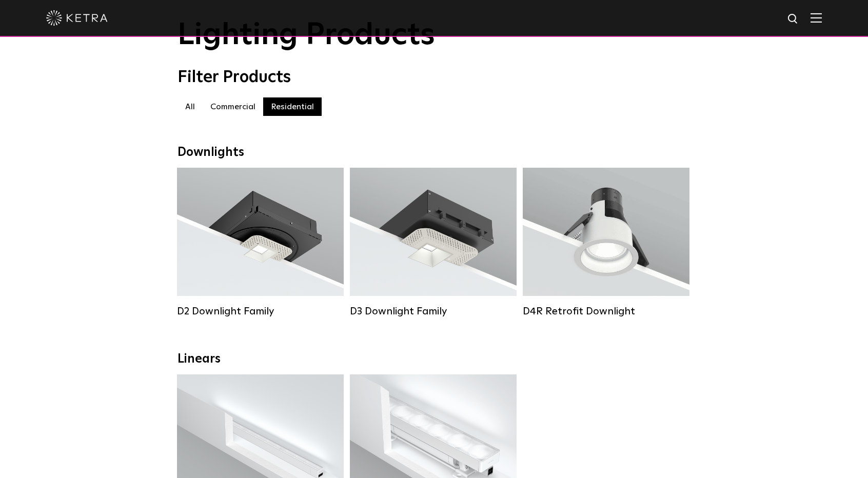  Describe the element at coordinates (190, 107) in the screenshot. I see `label: All` at that location.